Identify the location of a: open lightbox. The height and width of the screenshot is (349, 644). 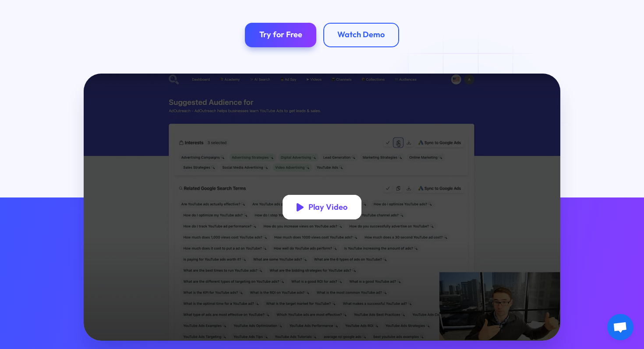
(322, 207).